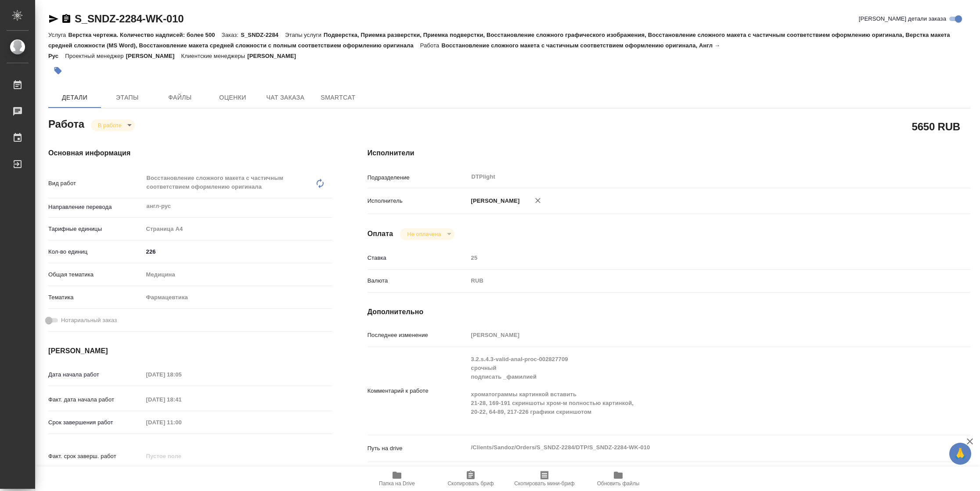 Image resolution: width=980 pixels, height=491 pixels. I want to click on textarea: /Clients/Sandoz/Orders/S_SNDZ-2284/DTP/S_SNDZ-2284-WK-010, so click(694, 448).